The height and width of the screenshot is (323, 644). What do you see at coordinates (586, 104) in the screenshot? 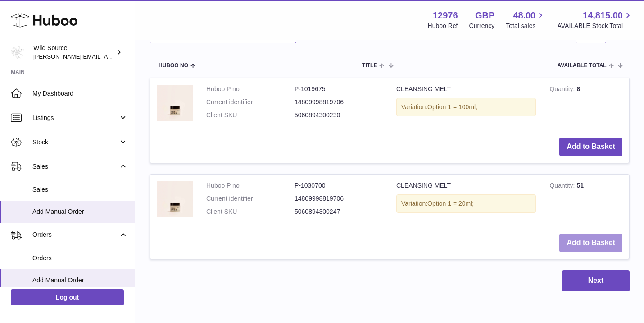
I see `td: 8` at bounding box center [586, 104].